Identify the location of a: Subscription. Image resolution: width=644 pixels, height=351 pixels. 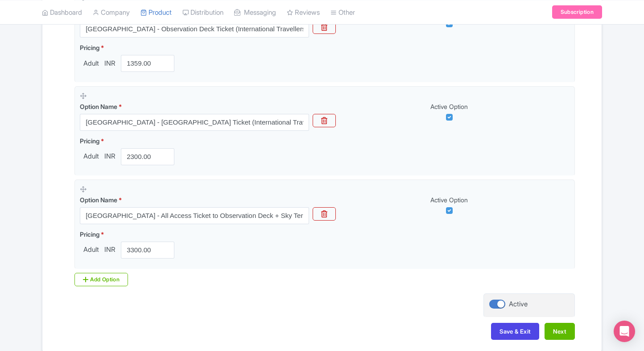
(577, 12).